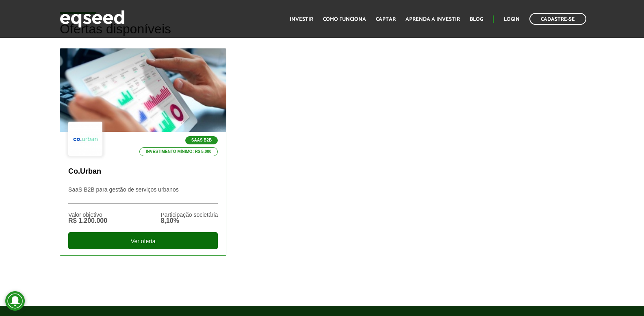 This screenshot has height=316, width=644. What do you see at coordinates (512, 19) in the screenshot?
I see `a: Login` at bounding box center [512, 19].